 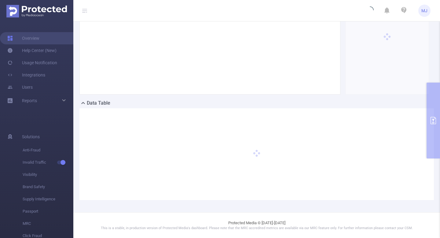 What do you see at coordinates (98, 103) in the screenshot?
I see `h2: Data Table` at bounding box center [98, 103].